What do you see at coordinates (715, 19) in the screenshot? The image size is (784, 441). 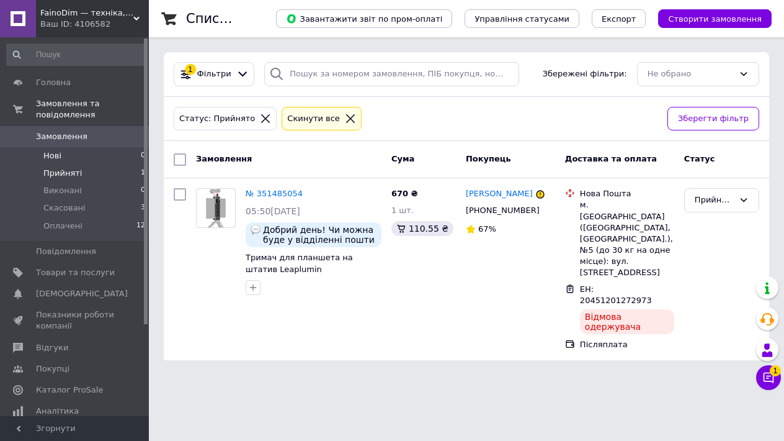 I see `button: Створити замовлення` at bounding box center [715, 19].